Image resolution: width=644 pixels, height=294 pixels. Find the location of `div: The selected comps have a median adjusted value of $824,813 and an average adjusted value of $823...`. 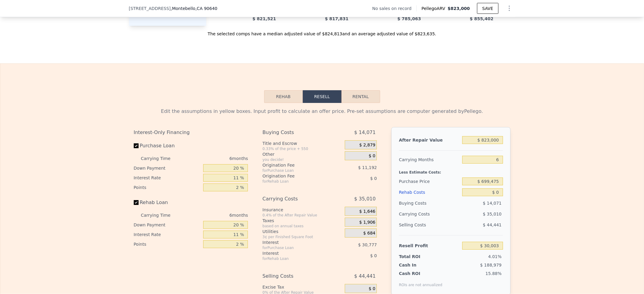

div: The selected comps have a median adjusted value of $824,813 and an average adjusted value of $823... is located at coordinates (322, 31).